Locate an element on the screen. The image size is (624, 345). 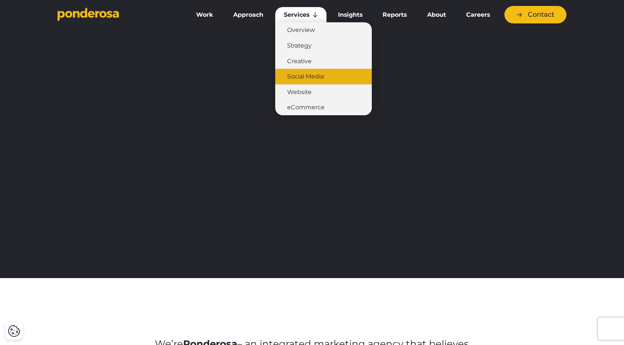
a: Careers is located at coordinates (478, 15).